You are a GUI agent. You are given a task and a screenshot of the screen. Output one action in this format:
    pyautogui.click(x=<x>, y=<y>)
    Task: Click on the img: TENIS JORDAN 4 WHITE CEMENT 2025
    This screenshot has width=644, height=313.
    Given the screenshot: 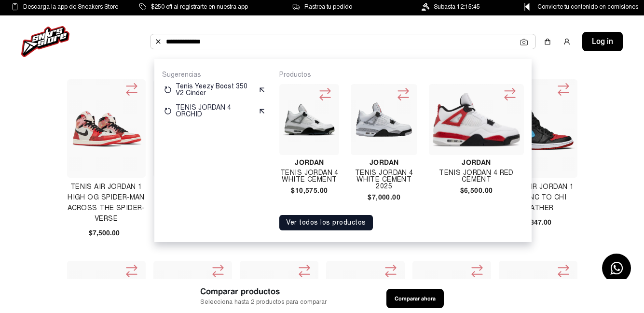 What is the action you would take?
    pyautogui.click(x=384, y=120)
    